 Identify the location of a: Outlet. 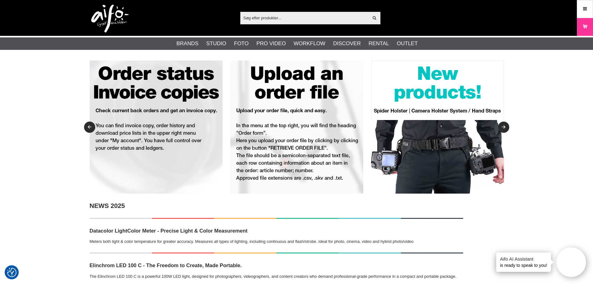
(407, 44).